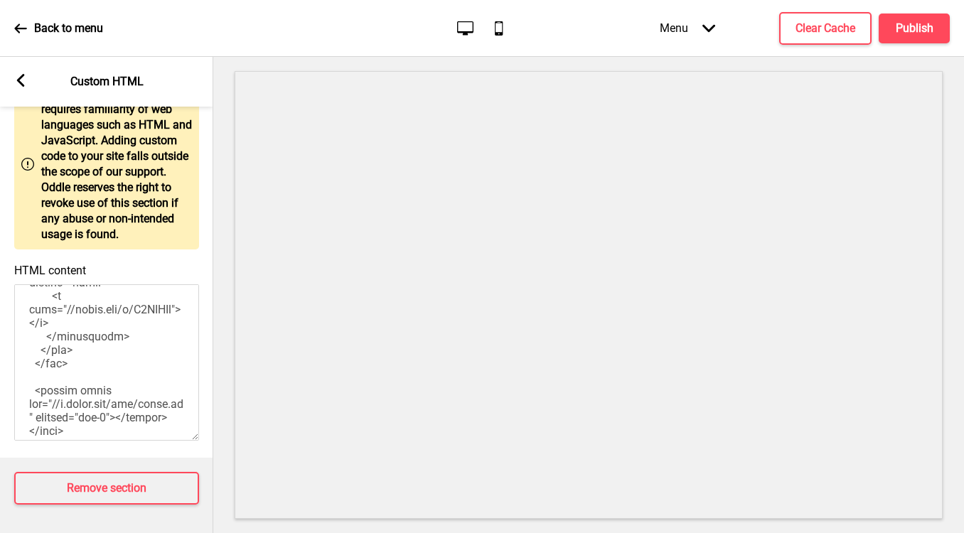 This screenshot has width=964, height=533. What do you see at coordinates (68, 28) in the screenshot?
I see `p: Back to menu` at bounding box center [68, 28].